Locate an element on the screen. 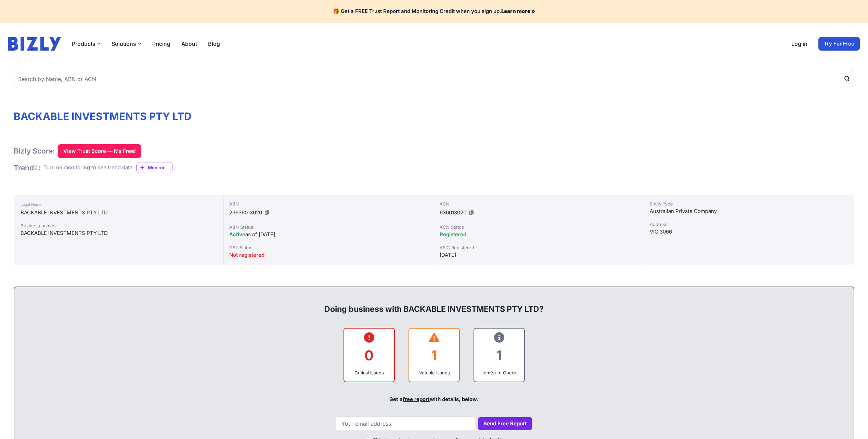  div: Legal Name is located at coordinates (119, 204).